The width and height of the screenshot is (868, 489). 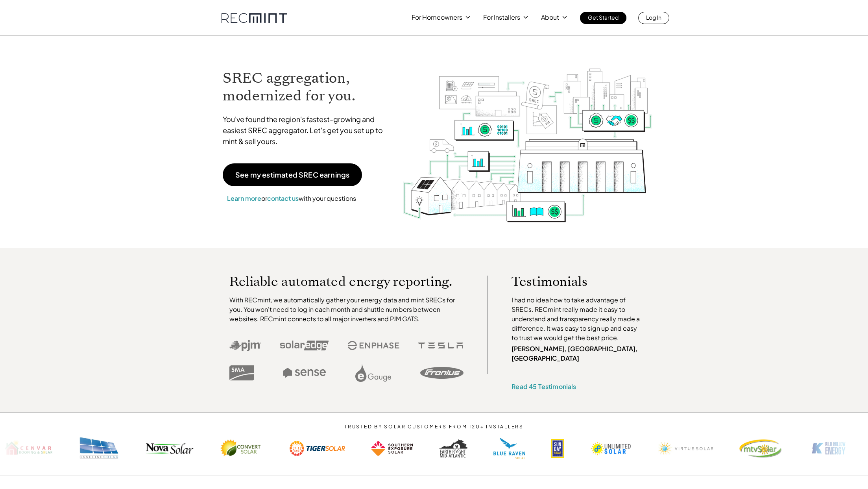 I want to click on h1: SREC aggregation, modernized for you., so click(x=306, y=87).